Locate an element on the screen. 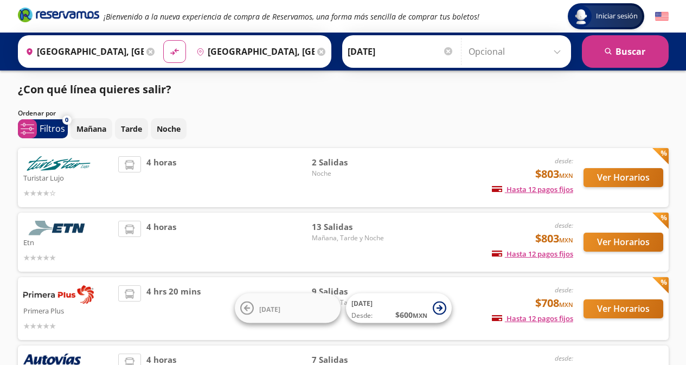 This screenshot has width=686, height=365. button: Mañana is located at coordinates (91, 129).